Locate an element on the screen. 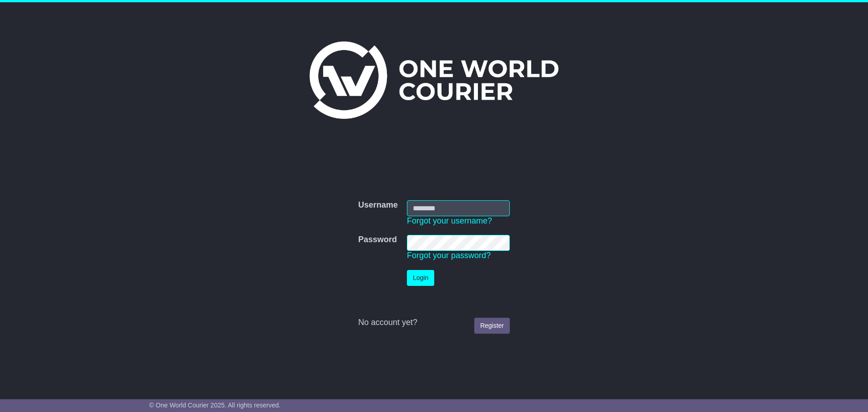  label: Password is located at coordinates (378, 240).